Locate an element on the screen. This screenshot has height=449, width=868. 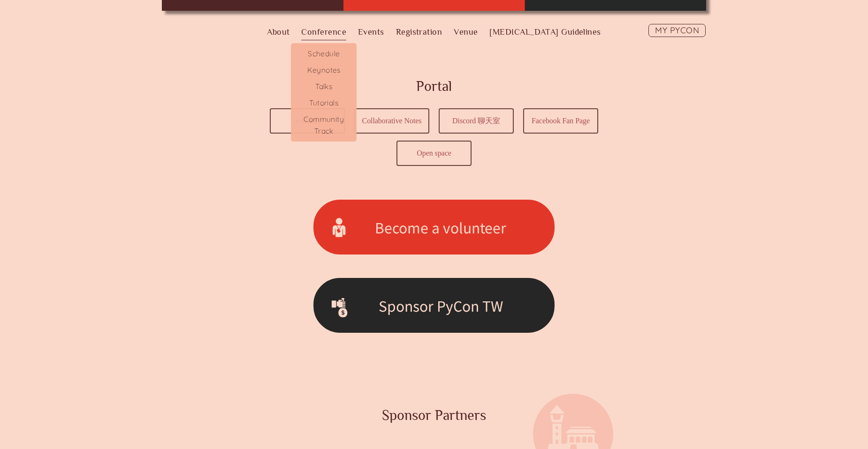
a: Community Track is located at coordinates (323, 127).